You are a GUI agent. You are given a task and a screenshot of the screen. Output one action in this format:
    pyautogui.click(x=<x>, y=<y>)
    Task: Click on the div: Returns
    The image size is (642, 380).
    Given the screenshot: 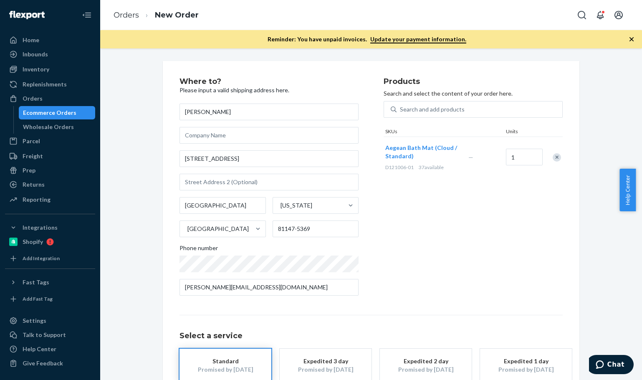 What is the action you would take?
    pyautogui.click(x=33, y=185)
    